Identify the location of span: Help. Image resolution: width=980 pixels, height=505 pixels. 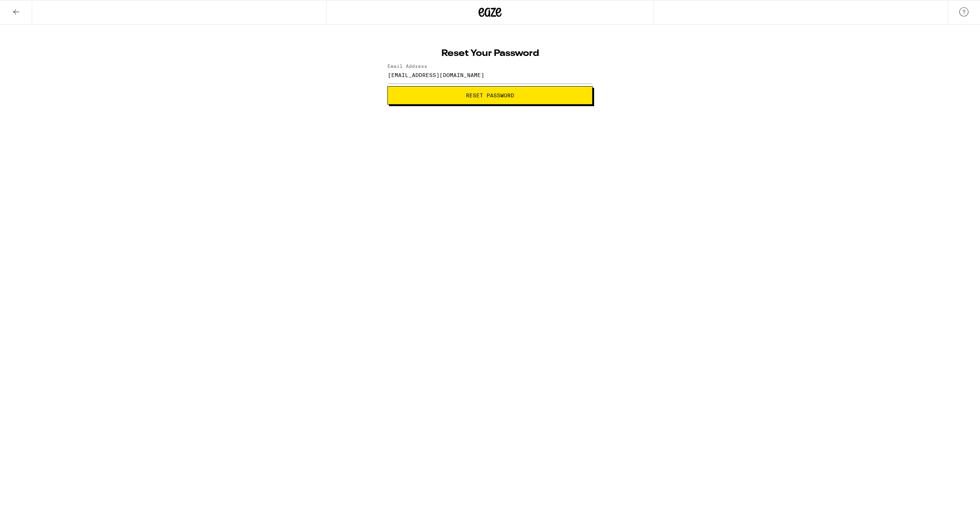
(25, 9).